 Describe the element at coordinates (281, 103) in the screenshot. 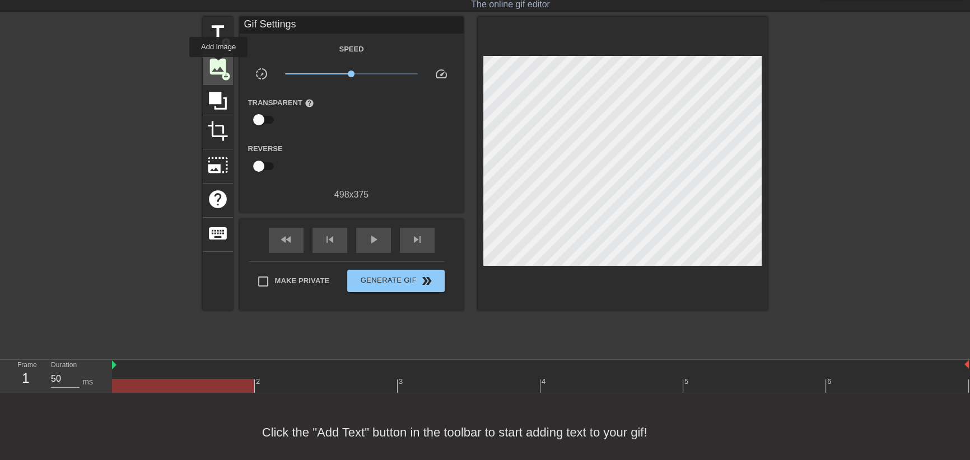

I see `label: Transparent` at that location.